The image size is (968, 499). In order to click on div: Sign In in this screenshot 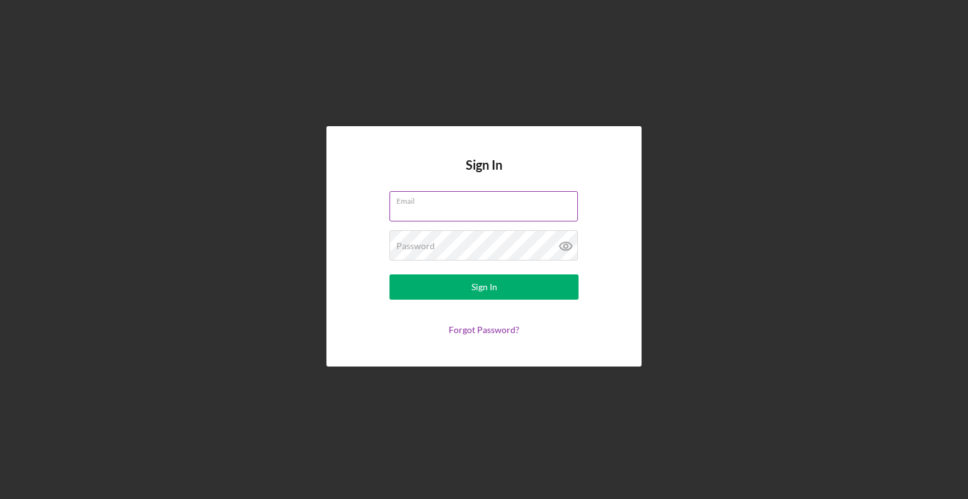, I will do `click(484, 287)`.